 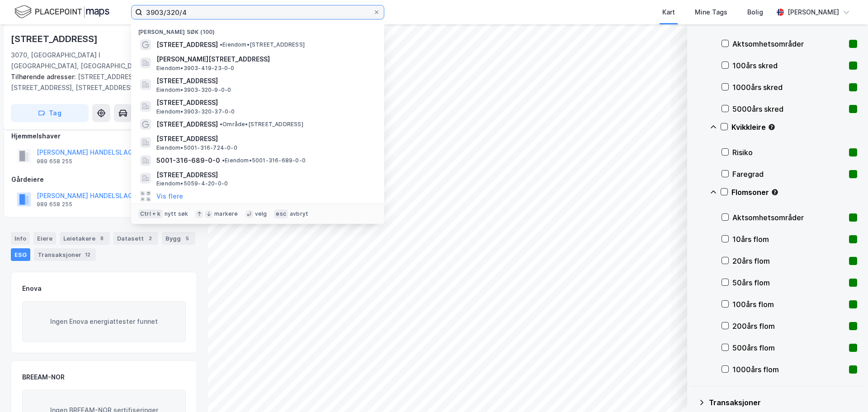 I want to click on div: Datasett, so click(x=136, y=239).